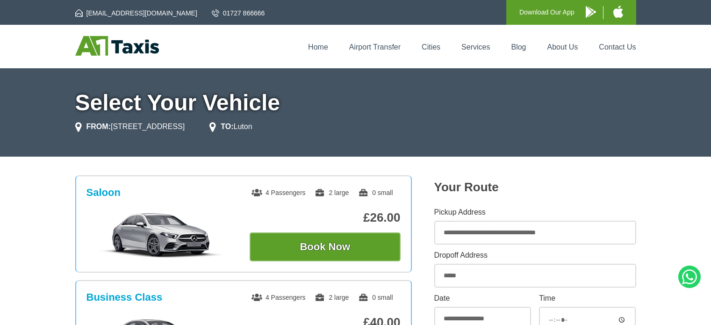  I want to click on a: Home, so click(318, 47).